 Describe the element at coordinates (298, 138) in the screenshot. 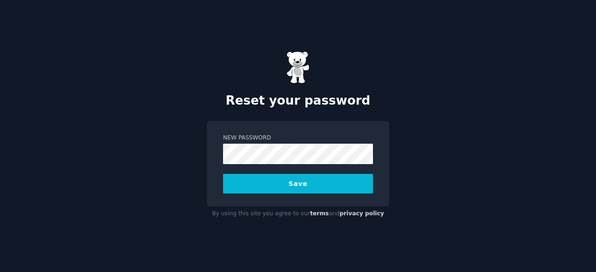

I see `label: New Password` at that location.